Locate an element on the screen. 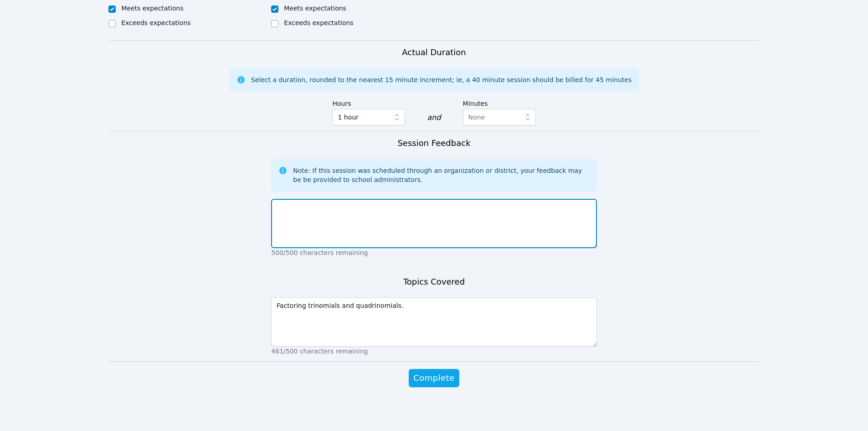 This screenshot has width=868, height=431. p: 500/500 characters remaining is located at coordinates (434, 253).